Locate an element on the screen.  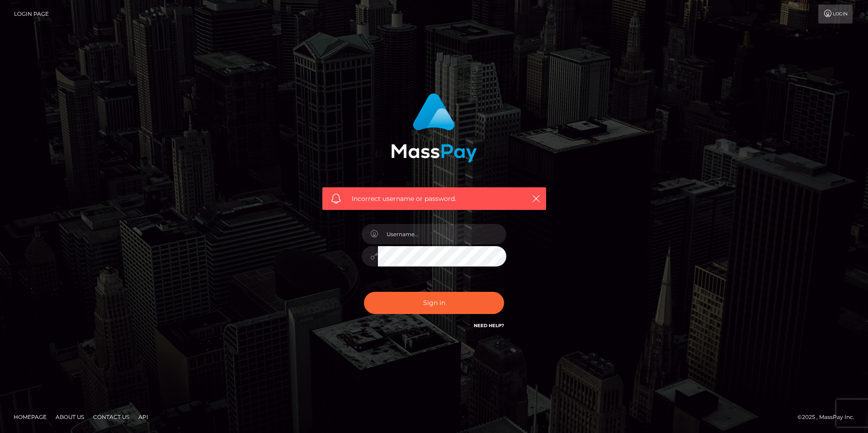
input: Username... is located at coordinates (442, 234).